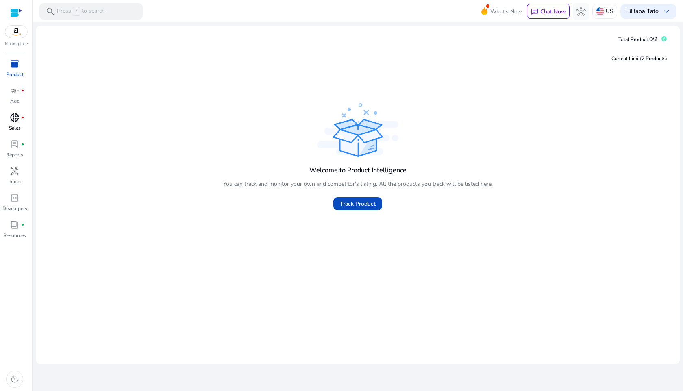  What do you see at coordinates (15, 171) in the screenshot?
I see `span: handyman` at bounding box center [15, 171].